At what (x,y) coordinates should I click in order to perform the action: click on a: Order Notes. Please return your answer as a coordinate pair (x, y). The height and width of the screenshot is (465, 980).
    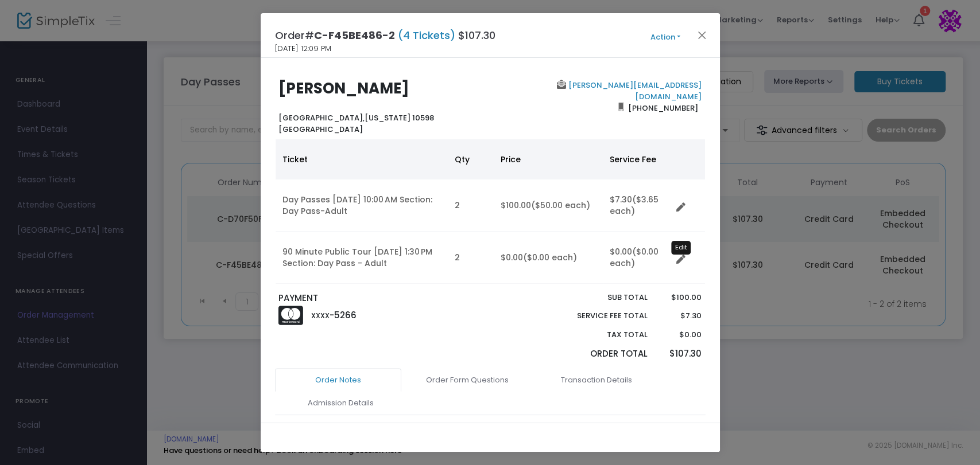
    Looking at the image, I should click on (338, 380).